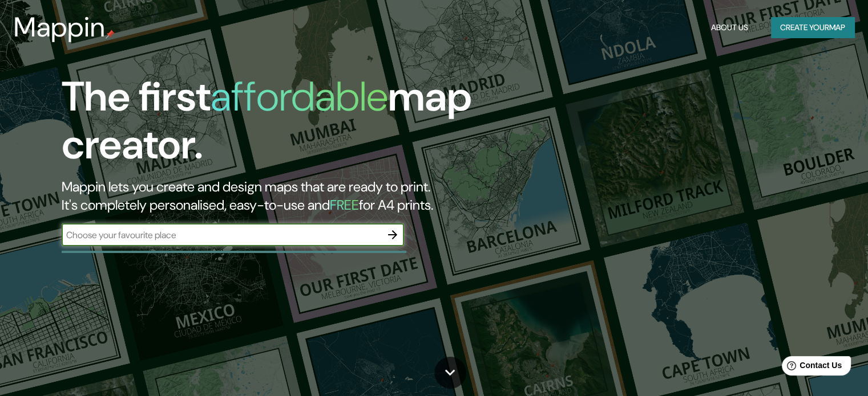  I want to click on h2: Mappin lets you create and design maps that are ready to print. It's completely personalised, eas..., so click(279, 196).